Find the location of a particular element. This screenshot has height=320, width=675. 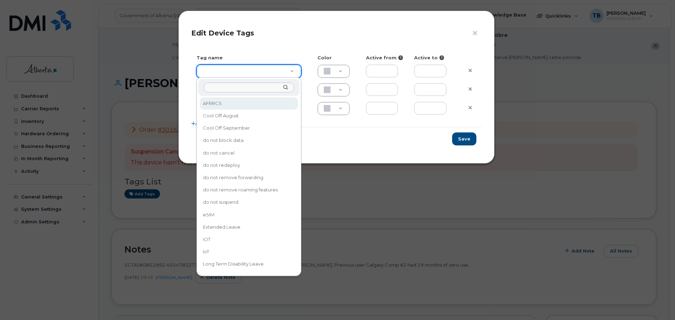

div: IoT is located at coordinates (249, 252).